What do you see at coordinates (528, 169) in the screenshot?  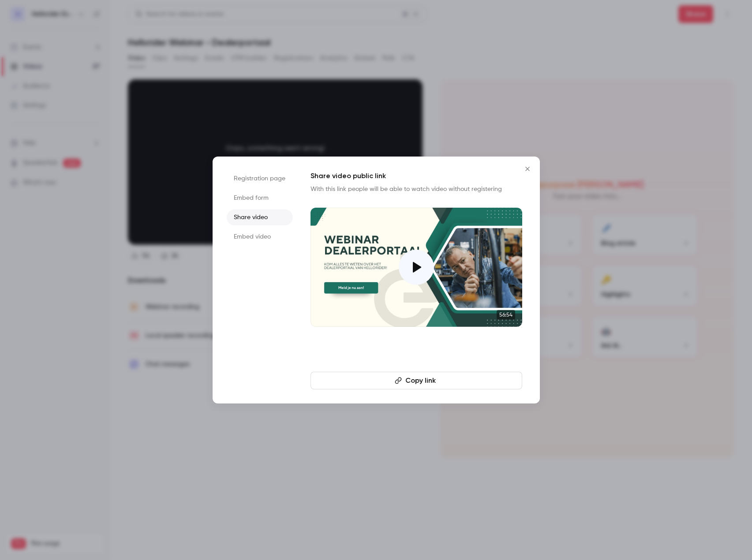 I see `button: Close` at bounding box center [528, 169].